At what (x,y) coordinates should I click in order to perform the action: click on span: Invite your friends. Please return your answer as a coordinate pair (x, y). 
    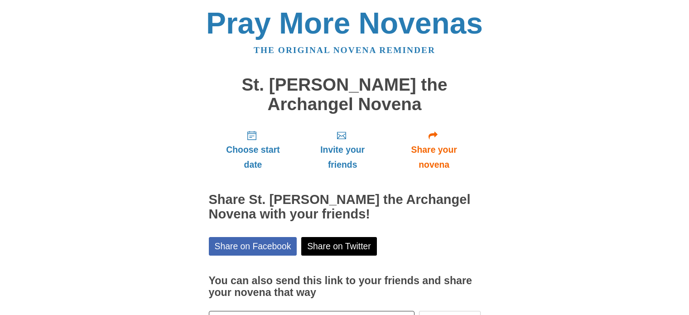
    Looking at the image, I should click on (342, 157).